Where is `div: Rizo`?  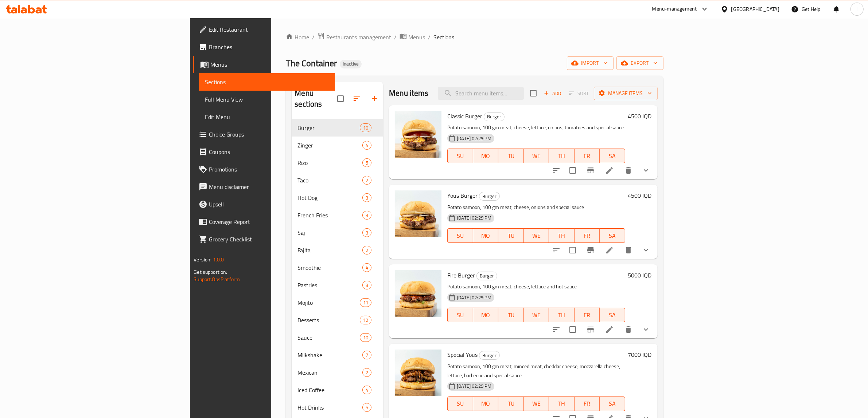 div: Rizo is located at coordinates (330, 163).